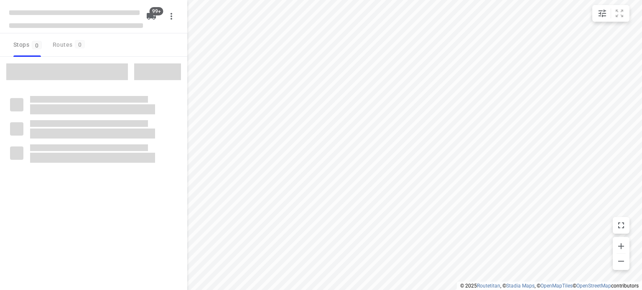  What do you see at coordinates (610, 13) in the screenshot?
I see `div: small contained button group` at bounding box center [610, 13].